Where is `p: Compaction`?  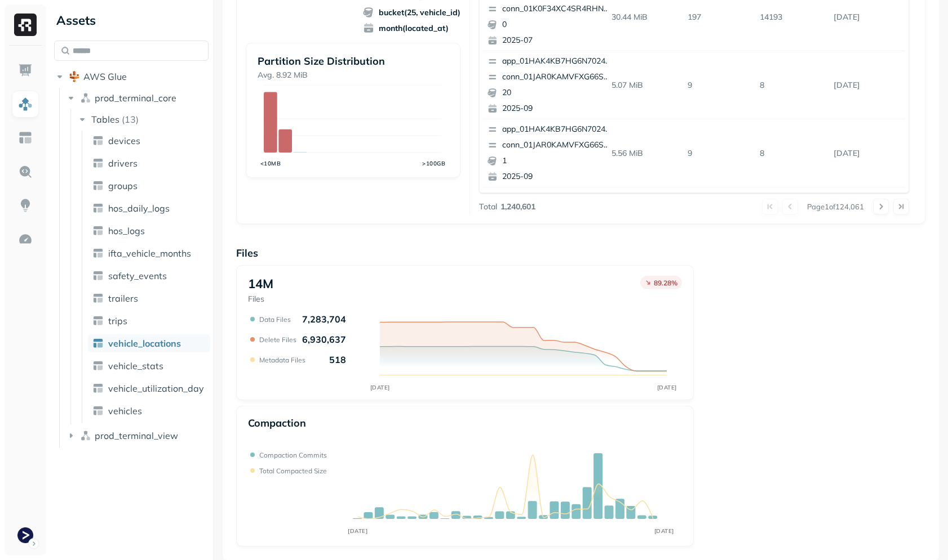
p: Compaction is located at coordinates (277, 423).